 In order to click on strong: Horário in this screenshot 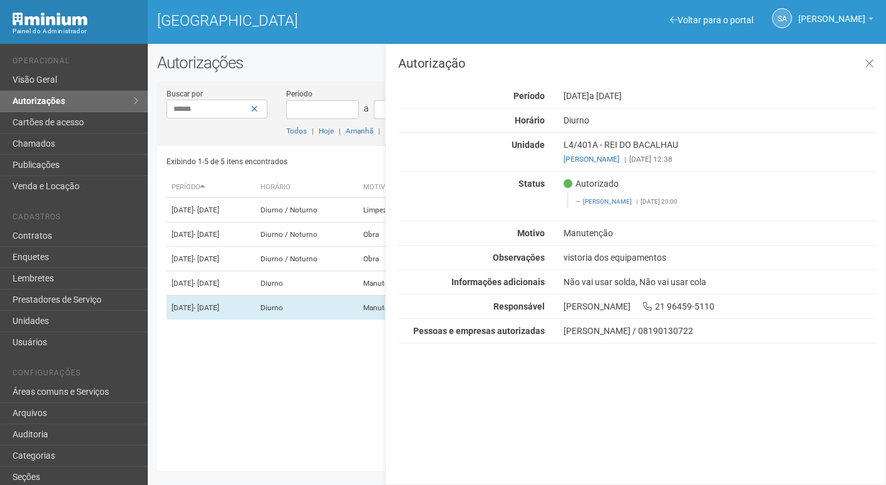, I will do `click(530, 120)`.